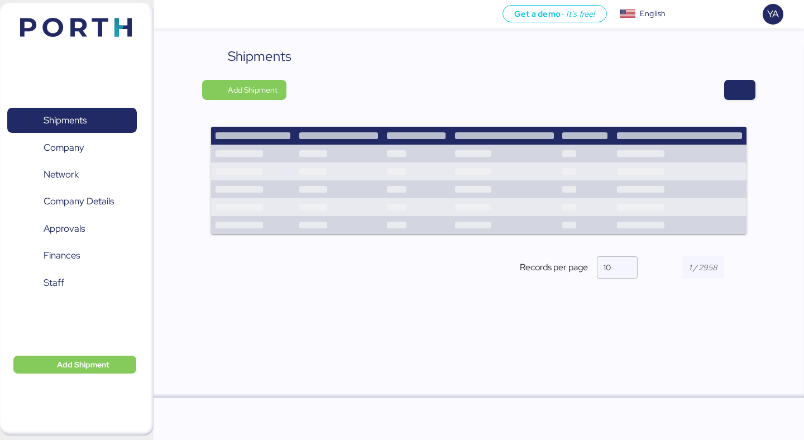 This screenshot has width=804, height=440. I want to click on a: Finances, so click(72, 256).